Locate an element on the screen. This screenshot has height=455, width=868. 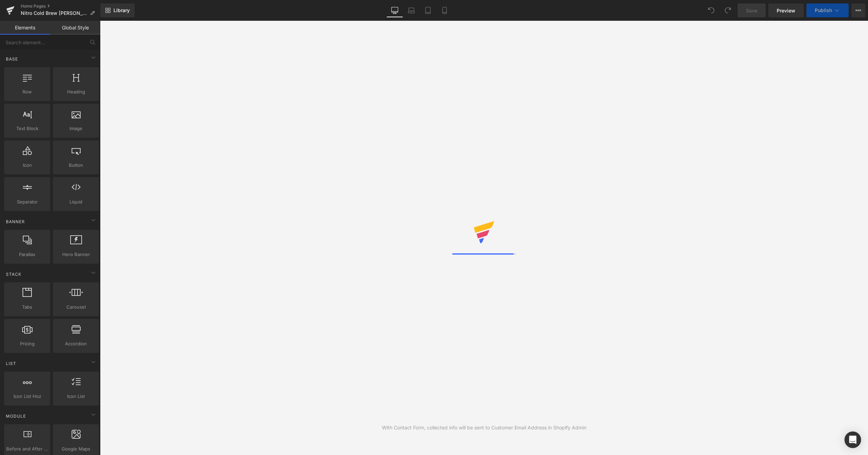
span: Stack is located at coordinates (14, 274).